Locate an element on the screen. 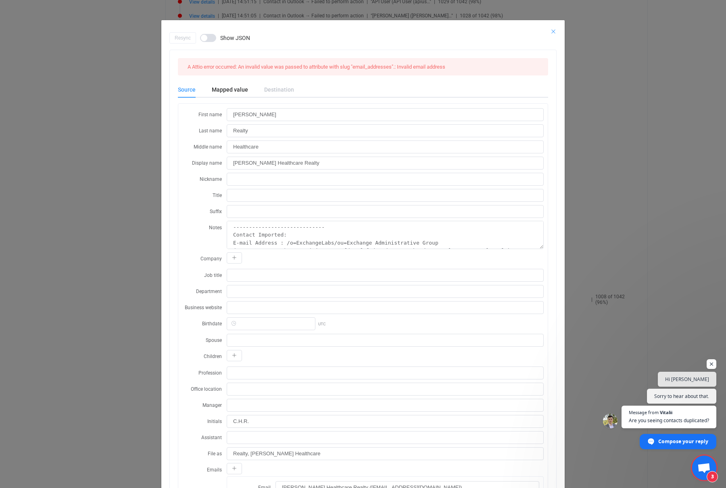  span: Business website is located at coordinates (203, 307).